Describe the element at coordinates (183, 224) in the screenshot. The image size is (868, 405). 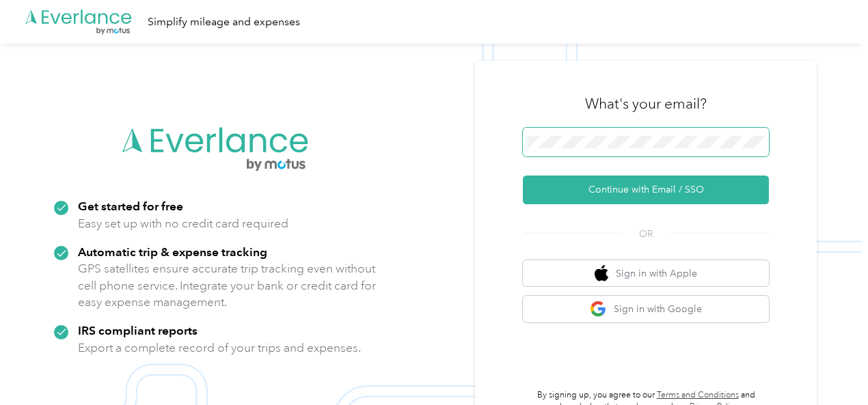
I see `p: Easy set up with no credit card required` at that location.